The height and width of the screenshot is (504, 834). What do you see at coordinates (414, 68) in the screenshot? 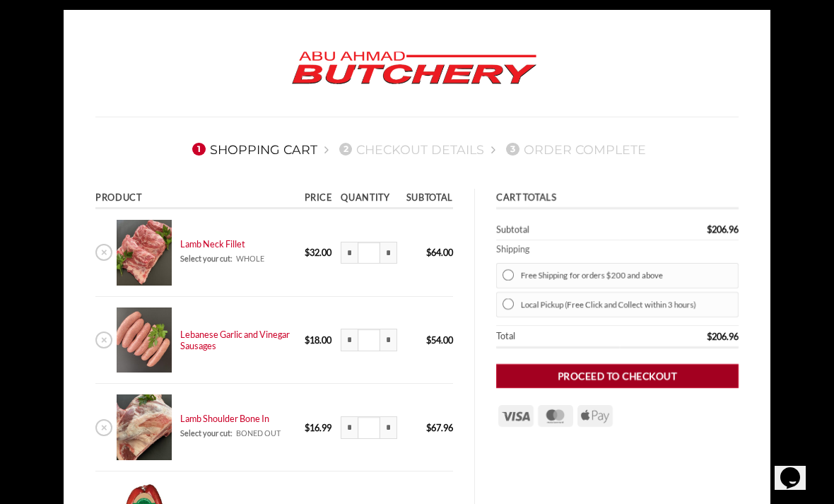
I see `img: Abu Ahmad Butchery` at bounding box center [414, 68].